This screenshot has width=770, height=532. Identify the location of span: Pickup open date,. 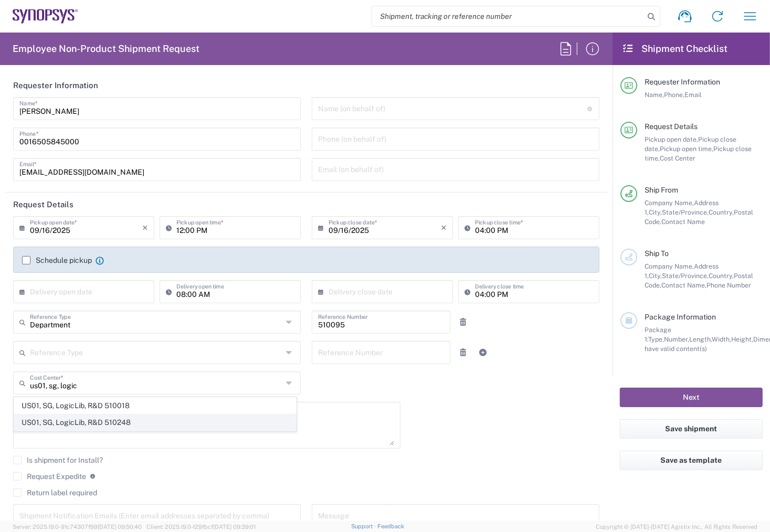
(672, 139).